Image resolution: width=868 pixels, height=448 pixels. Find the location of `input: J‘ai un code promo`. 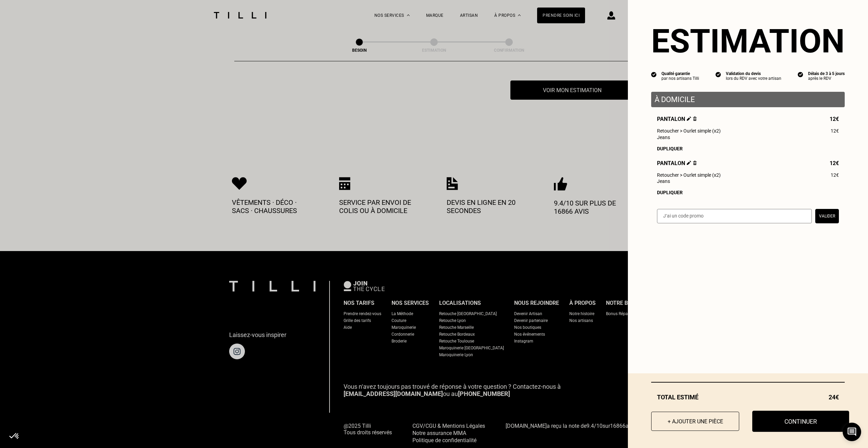

input: J‘ai un code promo is located at coordinates (735, 216).